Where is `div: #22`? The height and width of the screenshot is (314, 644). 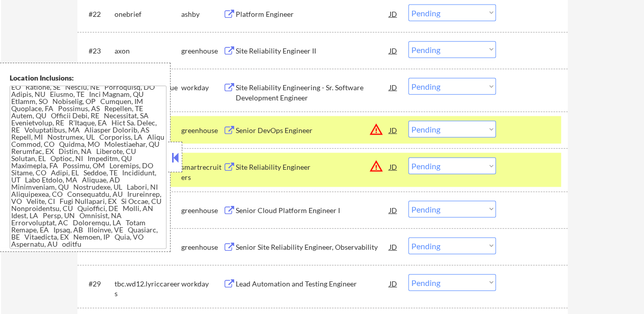 div: #22 is located at coordinates (97, 14).